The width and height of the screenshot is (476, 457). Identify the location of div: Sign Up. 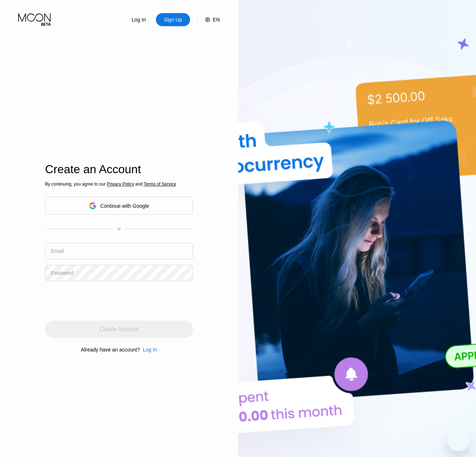
(173, 20).